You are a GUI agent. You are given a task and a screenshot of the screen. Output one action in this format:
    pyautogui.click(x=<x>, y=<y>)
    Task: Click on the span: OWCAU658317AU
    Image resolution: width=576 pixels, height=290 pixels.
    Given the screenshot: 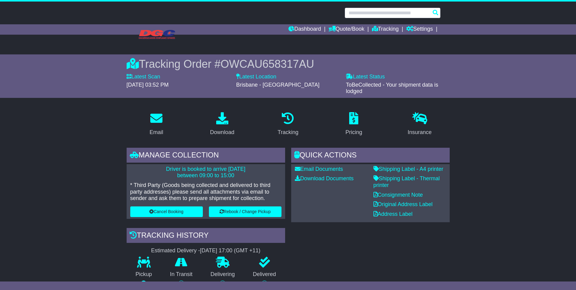 What is the action you would take?
    pyautogui.click(x=267, y=64)
    